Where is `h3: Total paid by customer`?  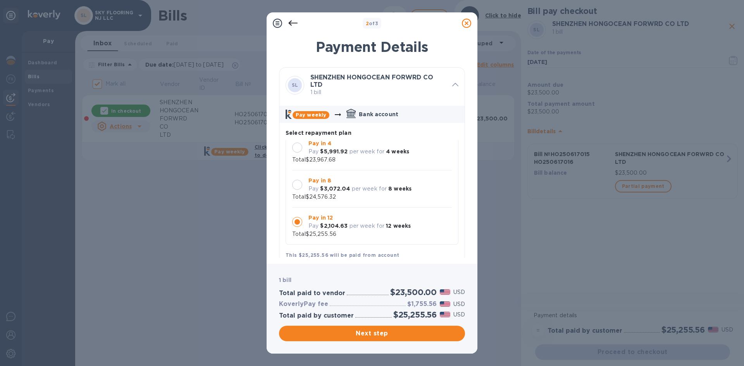
h3: Total paid by customer is located at coordinates (316, 316).